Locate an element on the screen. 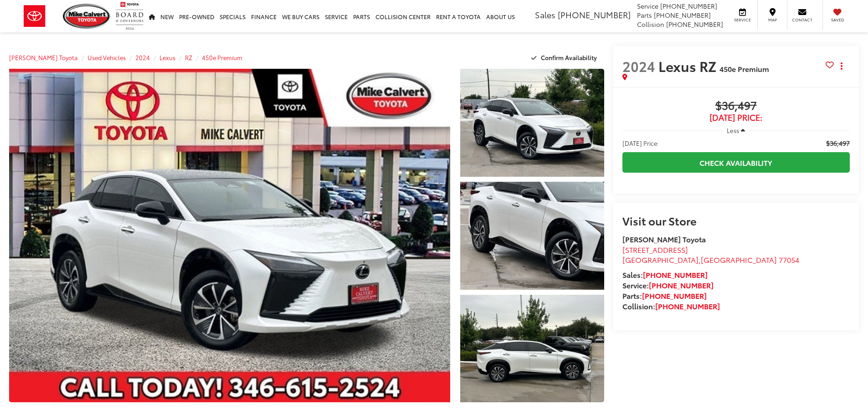  a: 450e Premium is located at coordinates (222, 58).